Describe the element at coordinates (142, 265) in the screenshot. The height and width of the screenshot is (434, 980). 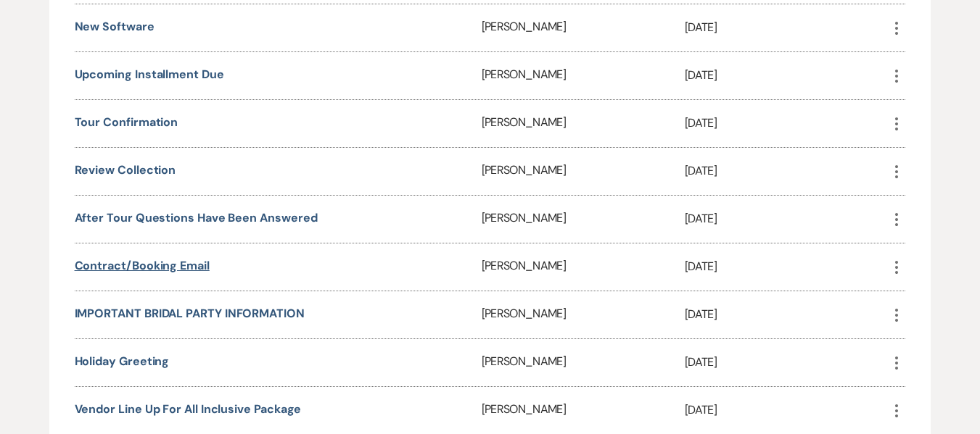
I see `a: Contract/Booking Email` at that location.